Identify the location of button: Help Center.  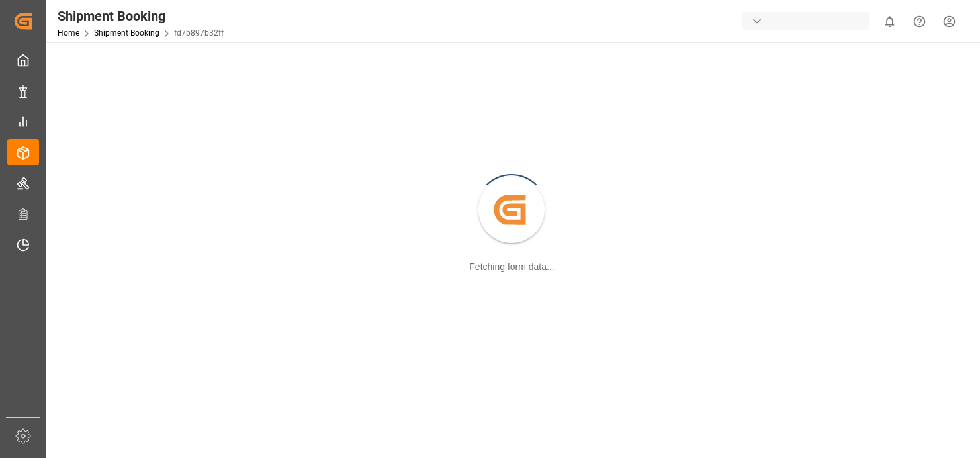
(919, 22).